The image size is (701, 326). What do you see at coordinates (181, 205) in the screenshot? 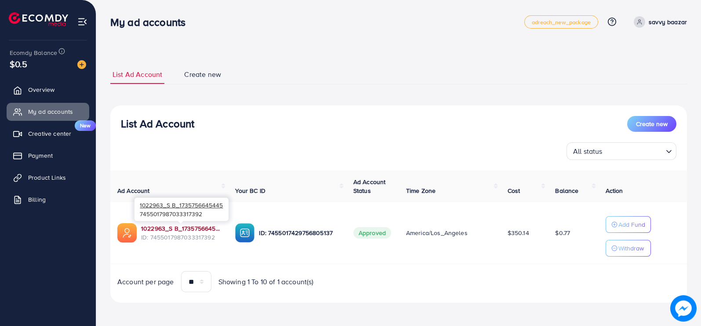
I see `span: 1022963_S B_1735756645445` at bounding box center [181, 205].